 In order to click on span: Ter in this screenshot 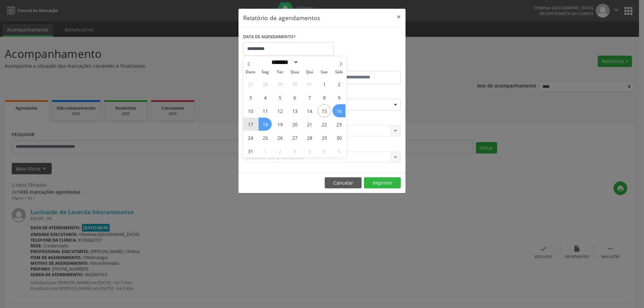, I will do `click(280, 72)`.